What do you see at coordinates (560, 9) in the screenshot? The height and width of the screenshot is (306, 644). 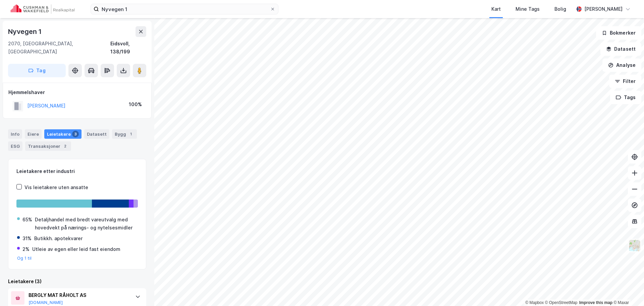 I see `div: Bolig` at bounding box center [560, 9].